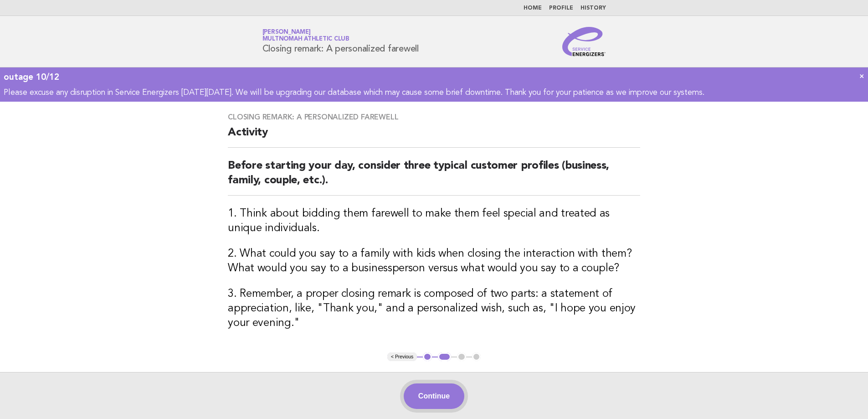 The height and width of the screenshot is (419, 868). What do you see at coordinates (340, 41) in the screenshot?
I see `h1: Closing remark: A personalized farewell` at bounding box center [340, 41].